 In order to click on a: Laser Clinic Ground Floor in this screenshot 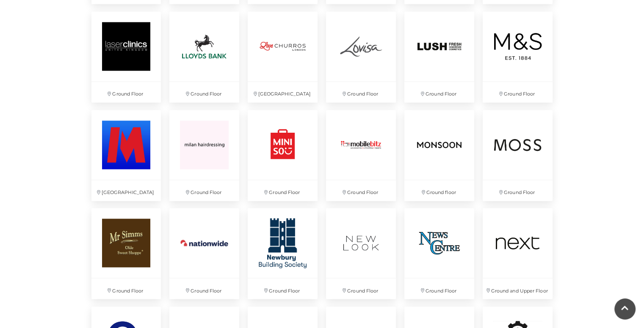, I will do `click(126, 57)`.